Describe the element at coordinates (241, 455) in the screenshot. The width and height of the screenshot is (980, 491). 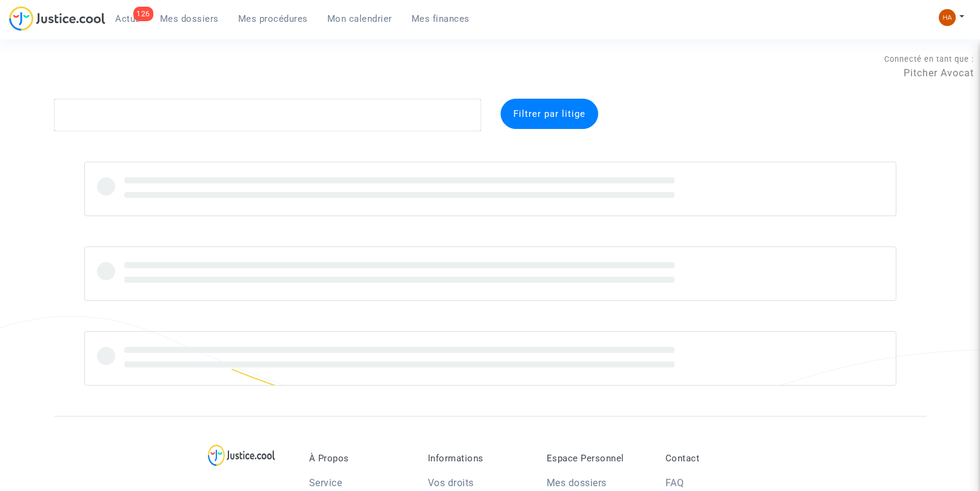
I see `img: logo-lg.svg` at that location.